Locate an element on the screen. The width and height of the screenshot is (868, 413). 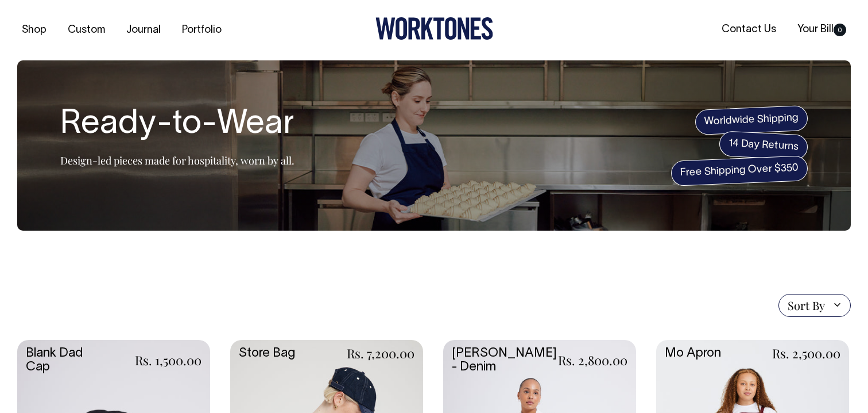
span: 14 Day Returns is located at coordinates (763, 145).